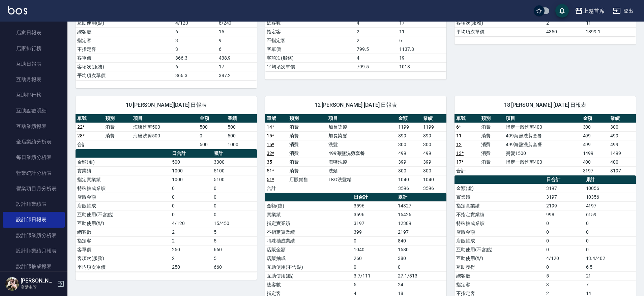  I want to click on td: 指定實業績, so click(308, 224).